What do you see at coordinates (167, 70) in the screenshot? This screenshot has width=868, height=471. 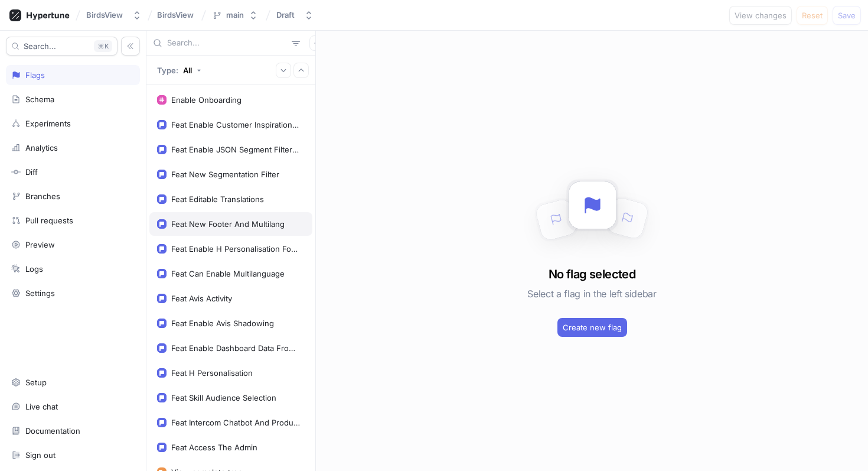 I see `p: Type:` at bounding box center [167, 70].